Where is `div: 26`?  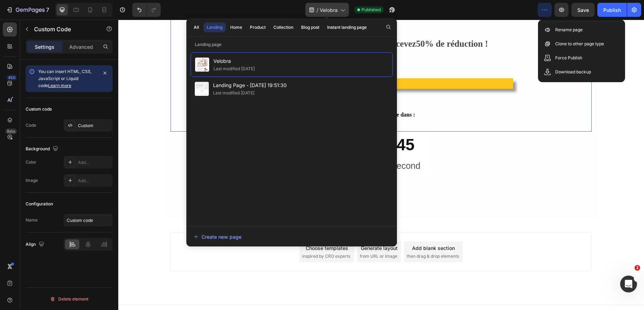 div: 26 is located at coordinates (236, 126).